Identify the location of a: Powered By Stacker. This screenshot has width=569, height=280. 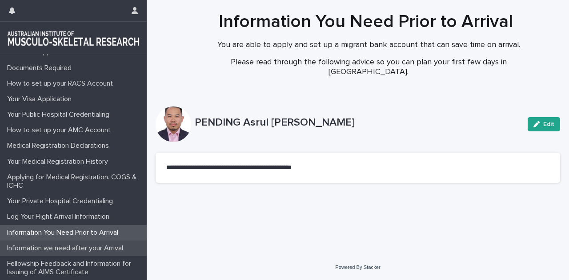
(357, 268).